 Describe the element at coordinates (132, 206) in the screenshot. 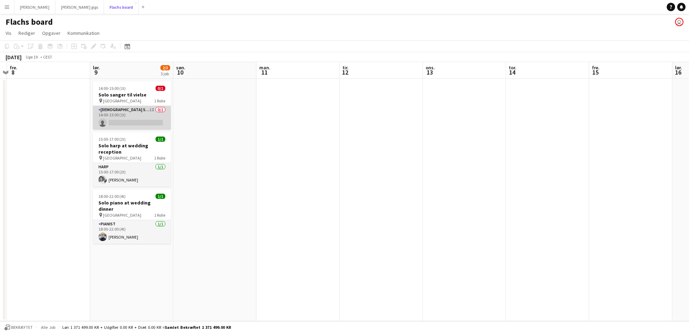

I see `h3: Solo piano at wedding dinner` at that location.